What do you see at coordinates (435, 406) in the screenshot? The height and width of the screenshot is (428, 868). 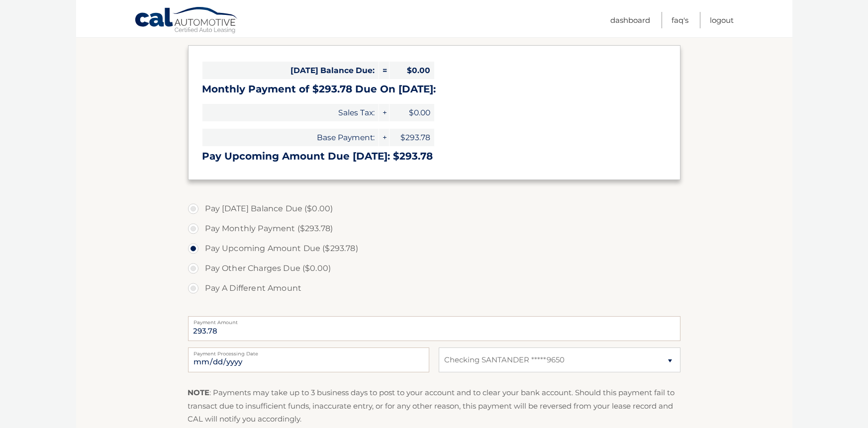 I see `p: : Payments may take up to 3 business days to post to your account and to clear your bank account....` at bounding box center [435, 406].